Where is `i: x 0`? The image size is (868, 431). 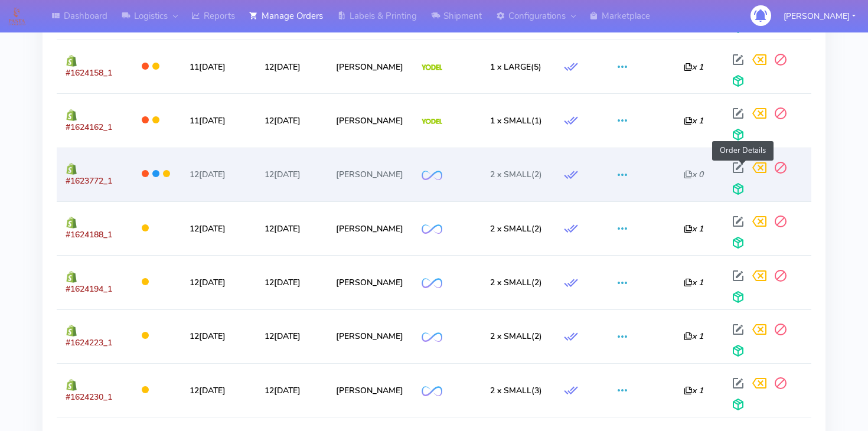 i: x 0 is located at coordinates (693, 174).